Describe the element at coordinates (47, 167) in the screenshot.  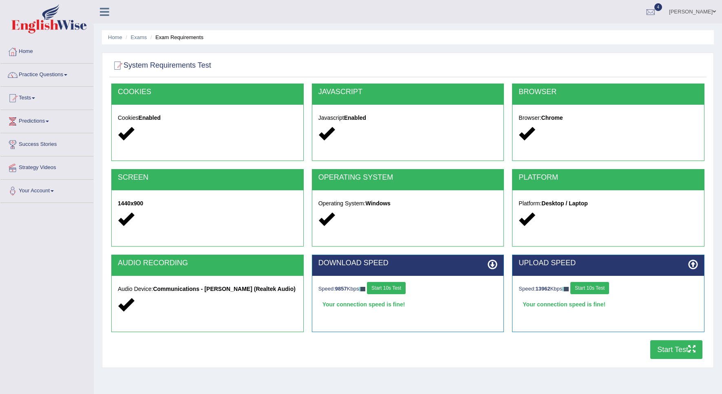
I see `a: Strategy Videos` at that location.